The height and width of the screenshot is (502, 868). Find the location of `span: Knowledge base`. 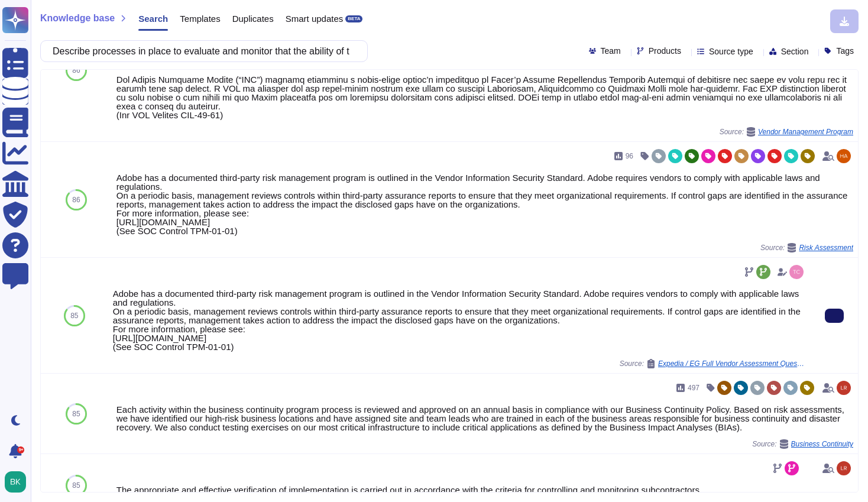

span: Knowledge base is located at coordinates (78, 19).